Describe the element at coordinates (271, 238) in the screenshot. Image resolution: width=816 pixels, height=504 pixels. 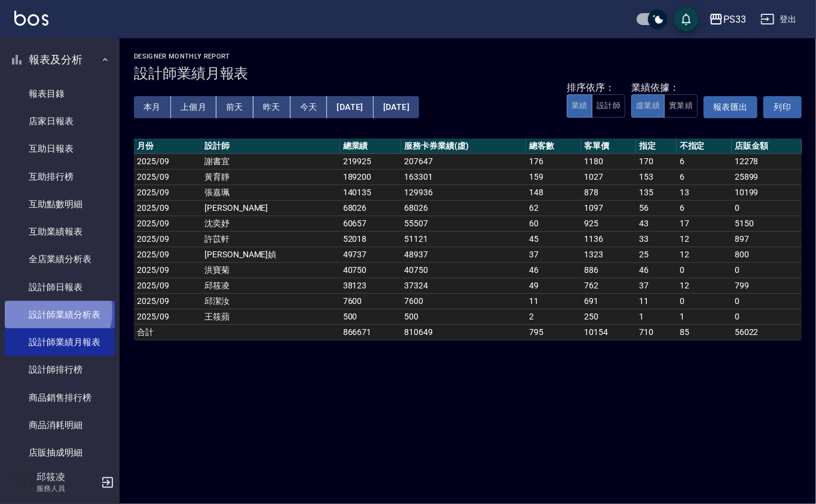
I see `td: 許苡軒` at that location.